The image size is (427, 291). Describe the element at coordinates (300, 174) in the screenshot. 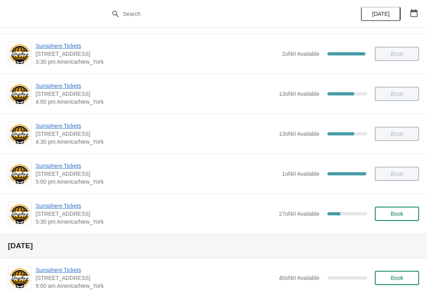

I see `span: 1 of 40 Available` at that location.